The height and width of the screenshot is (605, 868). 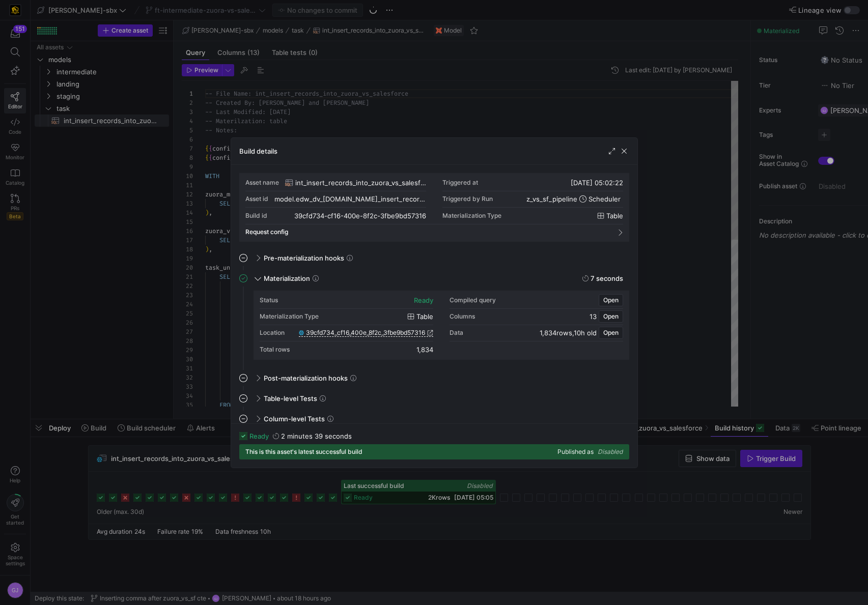 I want to click on button: z_vs_sf_pipelineScheduler, so click(x=573, y=199).